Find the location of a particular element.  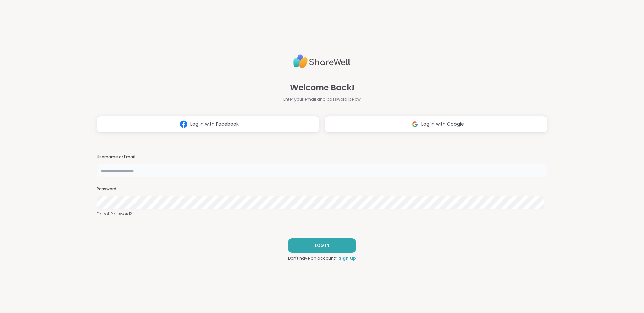

span: Don't have an account? is located at coordinates (313, 258).